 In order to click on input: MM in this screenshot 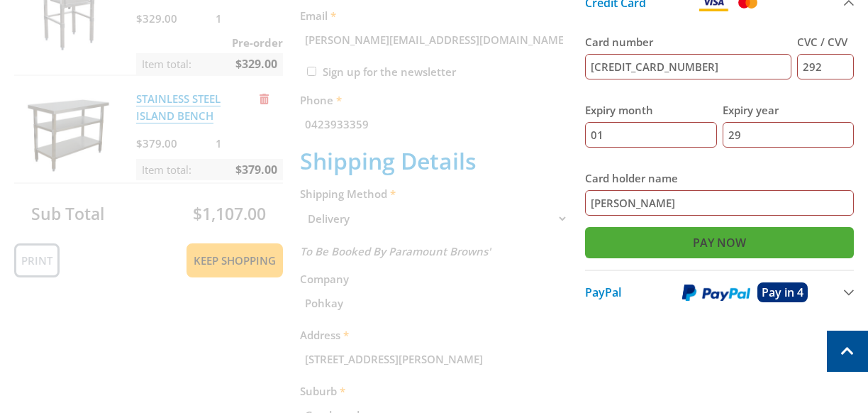, I will do `click(651, 134)`.